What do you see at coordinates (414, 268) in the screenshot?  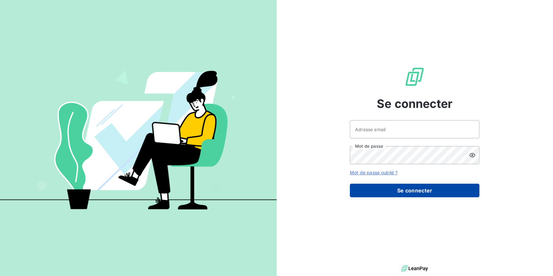 I see `img: logo` at bounding box center [414, 268].